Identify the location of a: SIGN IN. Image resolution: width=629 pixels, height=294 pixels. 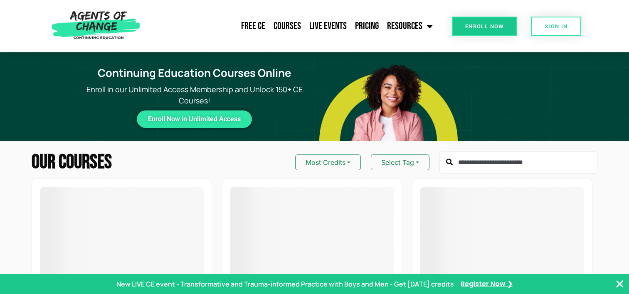
(556, 26).